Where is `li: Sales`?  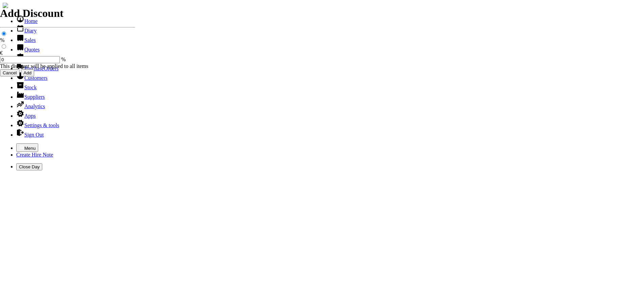 li: Sales is located at coordinates (328, 39).